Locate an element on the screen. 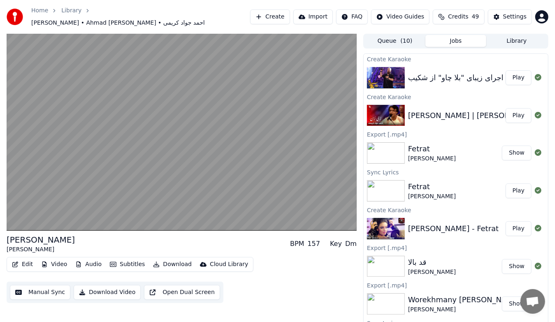  button: Open Dual Screen is located at coordinates (182, 292).